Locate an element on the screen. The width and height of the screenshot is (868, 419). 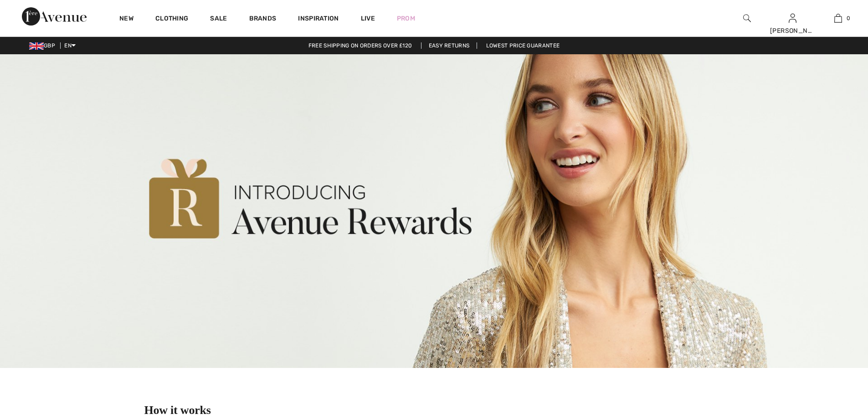
span: Inspiration is located at coordinates (318, 19).